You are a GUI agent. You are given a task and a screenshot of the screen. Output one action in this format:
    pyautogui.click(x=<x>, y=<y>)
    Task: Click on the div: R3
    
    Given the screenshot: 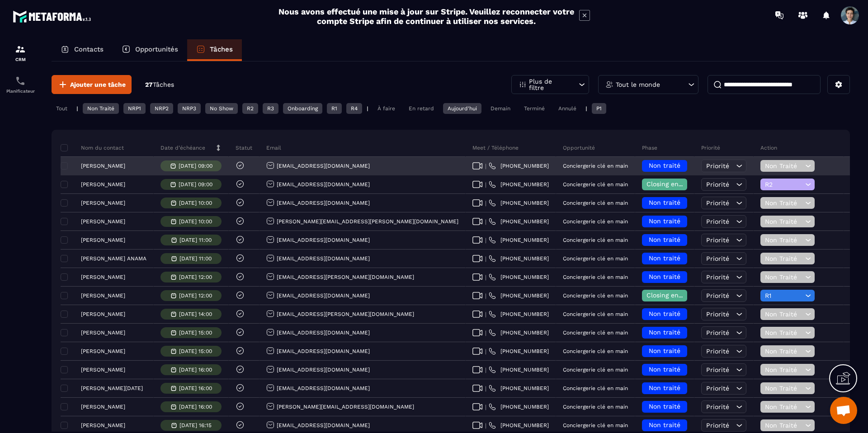 What is the action you would take?
    pyautogui.click(x=270, y=108)
    